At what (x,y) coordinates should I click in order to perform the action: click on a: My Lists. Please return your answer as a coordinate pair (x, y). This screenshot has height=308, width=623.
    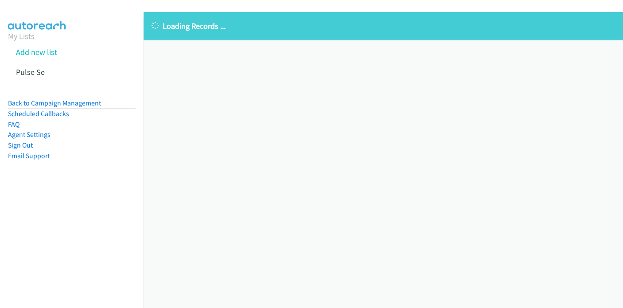
    Looking at the image, I should click on (21, 36).